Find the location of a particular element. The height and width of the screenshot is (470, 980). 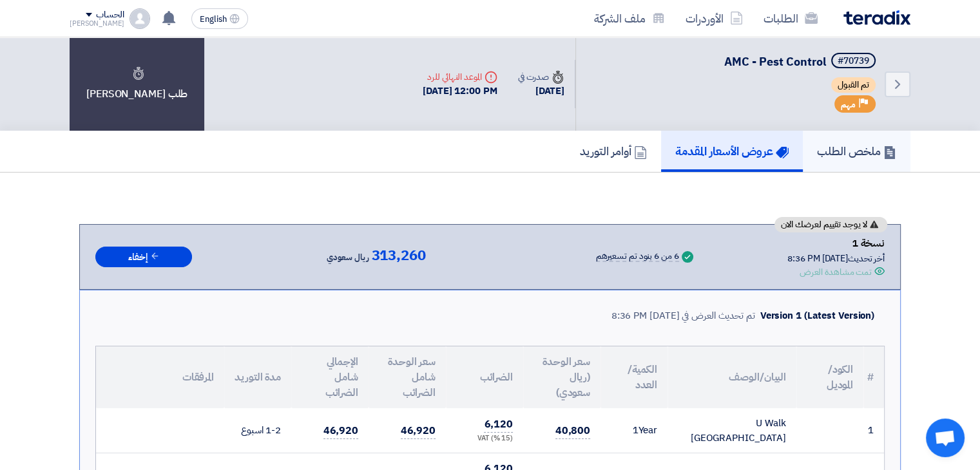

th: مدة التوريد is located at coordinates (258, 378).